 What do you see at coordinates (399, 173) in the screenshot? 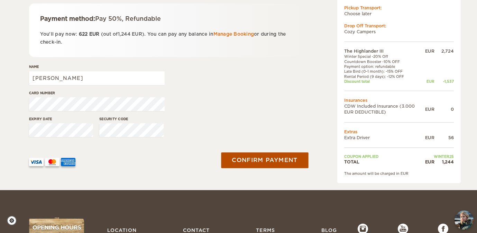
I see `div: The amount will be charged in EUR` at bounding box center [399, 173].